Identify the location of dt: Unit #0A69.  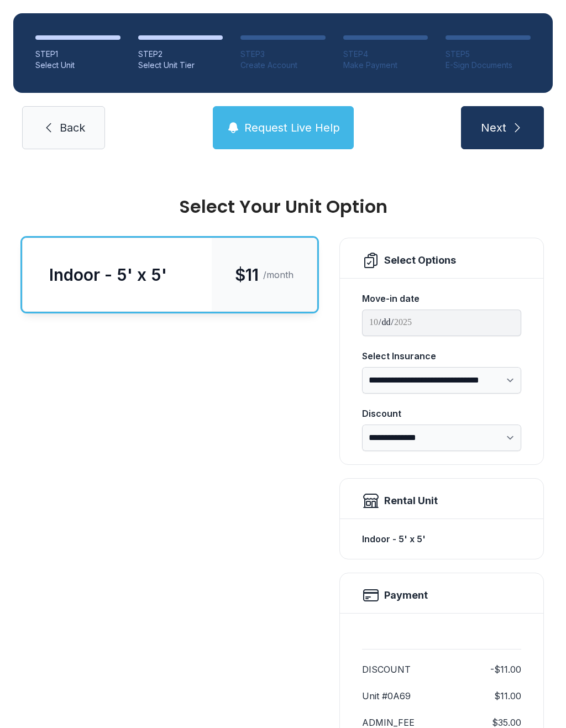
(386, 696).